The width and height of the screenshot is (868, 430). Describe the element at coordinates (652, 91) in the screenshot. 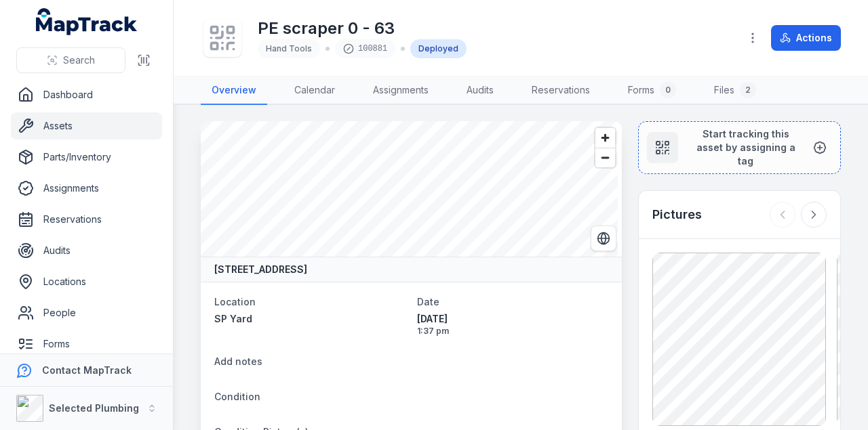

I see `a: Forms0` at that location.